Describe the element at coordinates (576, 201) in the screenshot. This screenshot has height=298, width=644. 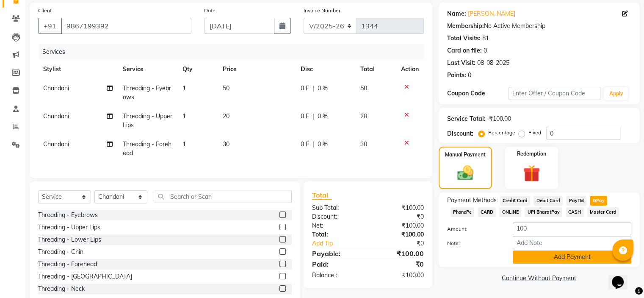
I see `span: PayTM` at that location.